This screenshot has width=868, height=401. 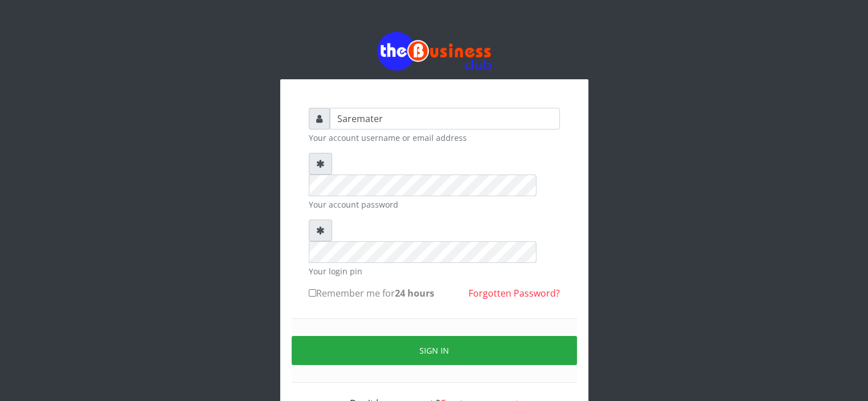 I want to click on input: Remember me for24 hours, so click(x=312, y=293).